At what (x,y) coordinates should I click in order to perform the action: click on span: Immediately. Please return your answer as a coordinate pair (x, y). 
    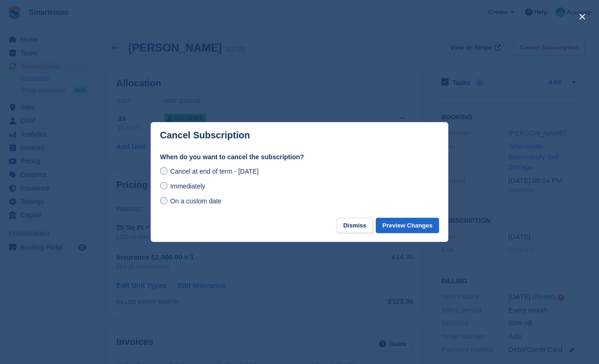
    Looking at the image, I should click on (188, 186).